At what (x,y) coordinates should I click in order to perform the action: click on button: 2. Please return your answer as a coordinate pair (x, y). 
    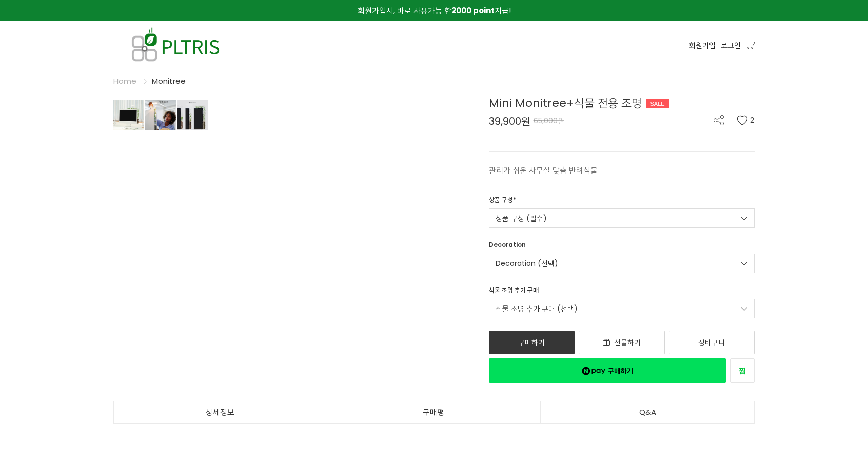
    Looking at the image, I should click on (745, 120).